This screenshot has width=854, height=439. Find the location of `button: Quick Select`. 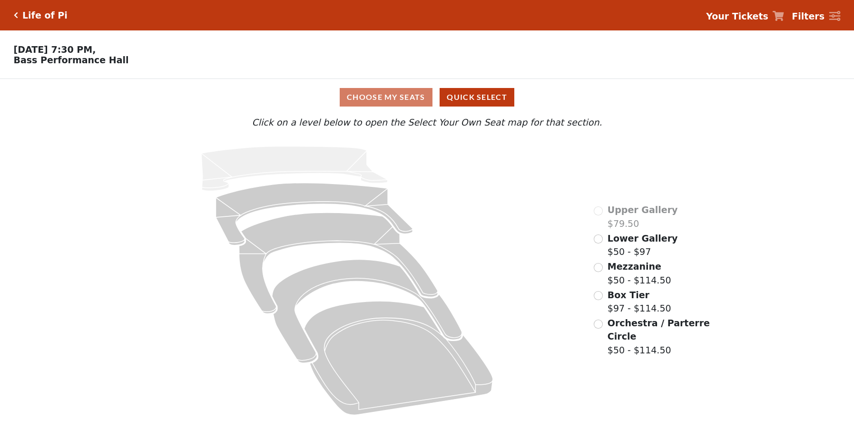

button: Quick Select is located at coordinates (477, 97).